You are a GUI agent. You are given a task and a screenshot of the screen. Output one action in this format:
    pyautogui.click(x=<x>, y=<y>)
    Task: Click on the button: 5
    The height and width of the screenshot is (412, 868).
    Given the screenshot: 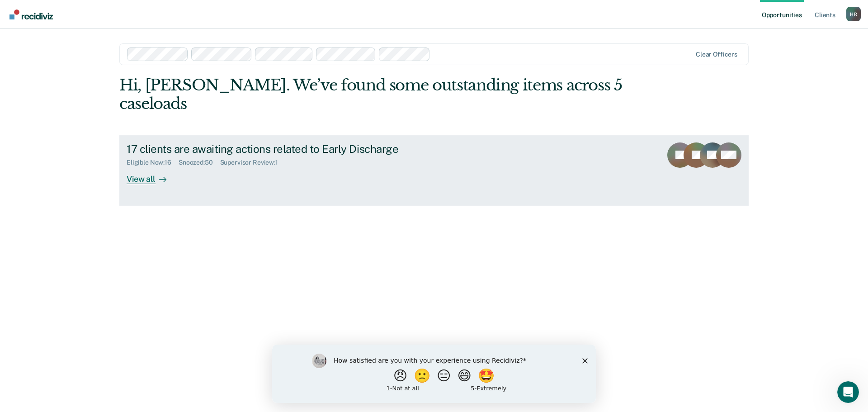 What is the action you would take?
    pyautogui.click(x=215, y=31)
    